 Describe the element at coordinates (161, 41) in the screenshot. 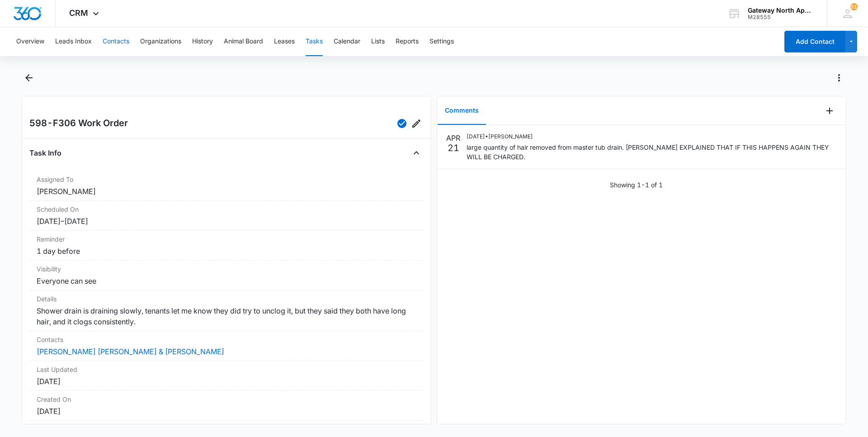

I see `button: Organizations` at that location.